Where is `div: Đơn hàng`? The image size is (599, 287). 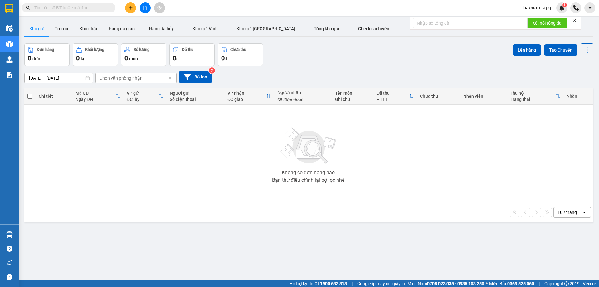 div: Đơn hàng is located at coordinates (45, 50).